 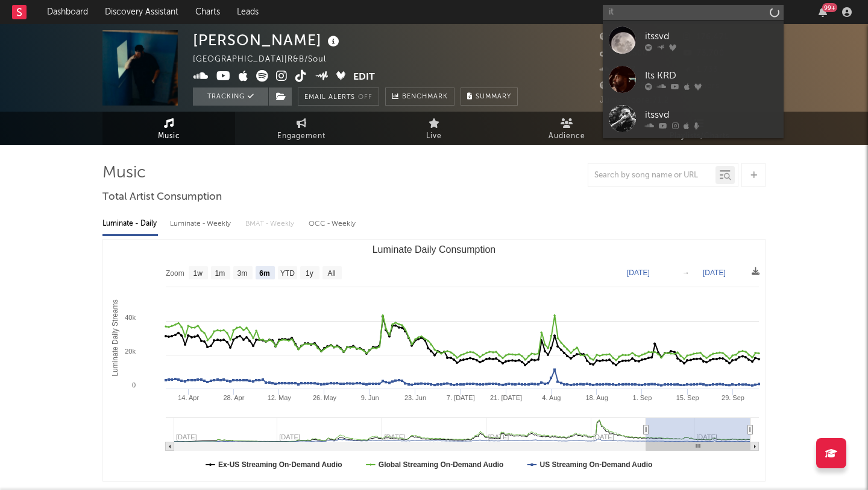 What do you see at coordinates (338, 97) in the screenshot?
I see `button: Email AlertsOff` at bounding box center [338, 97].